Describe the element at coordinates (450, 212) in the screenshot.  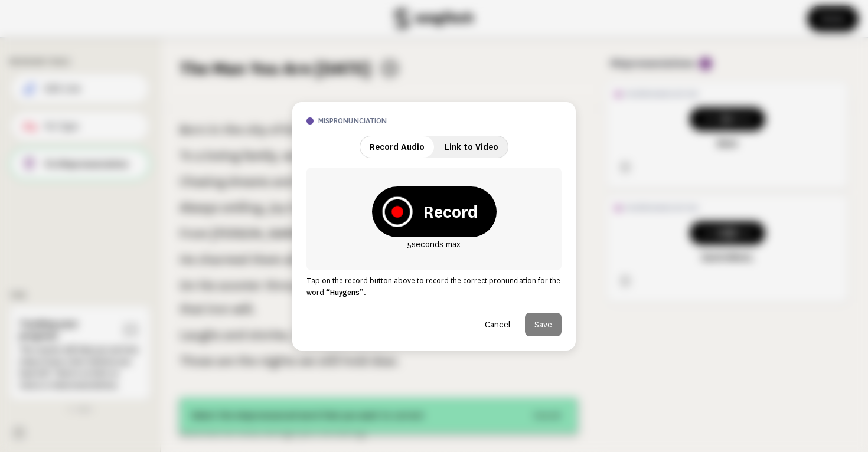
I see `strong: Record` at that location.